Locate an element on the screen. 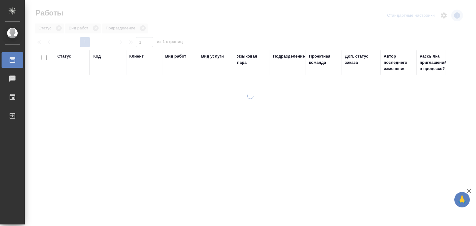 The image size is (476, 226). div: Статус is located at coordinates (64, 56).